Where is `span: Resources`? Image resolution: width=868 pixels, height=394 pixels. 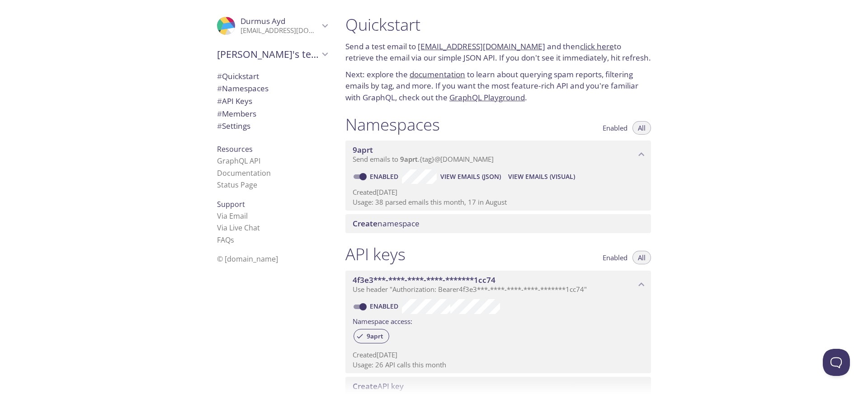
span: Resources is located at coordinates (235, 149).